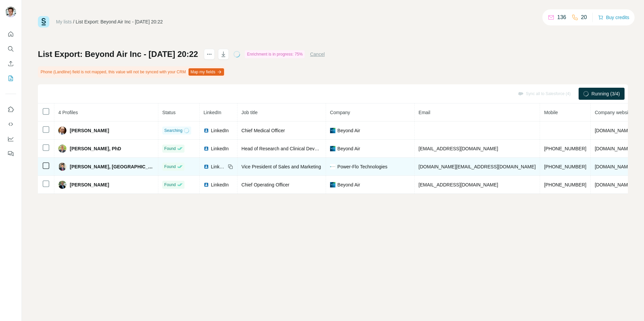 This screenshot has width=644, height=321. What do you see at coordinates (613, 113) in the screenshot?
I see `span: Company website` at bounding box center [613, 113].